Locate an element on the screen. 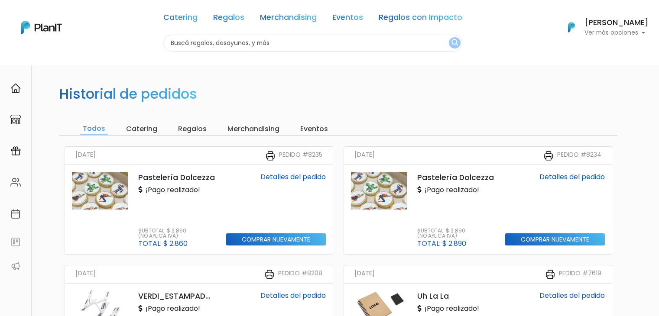 The height and width of the screenshot is (316, 659). input: Merchandising is located at coordinates (254, 129).